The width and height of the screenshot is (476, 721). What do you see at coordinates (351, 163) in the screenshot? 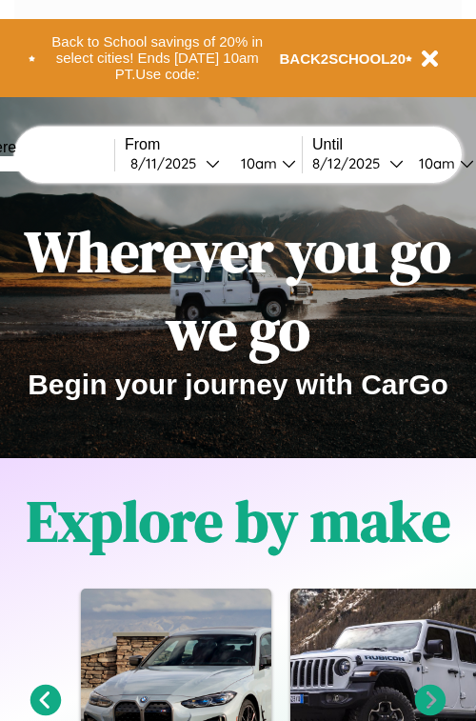
I see `div: 8 / 12 / 2025` at bounding box center [351, 163].